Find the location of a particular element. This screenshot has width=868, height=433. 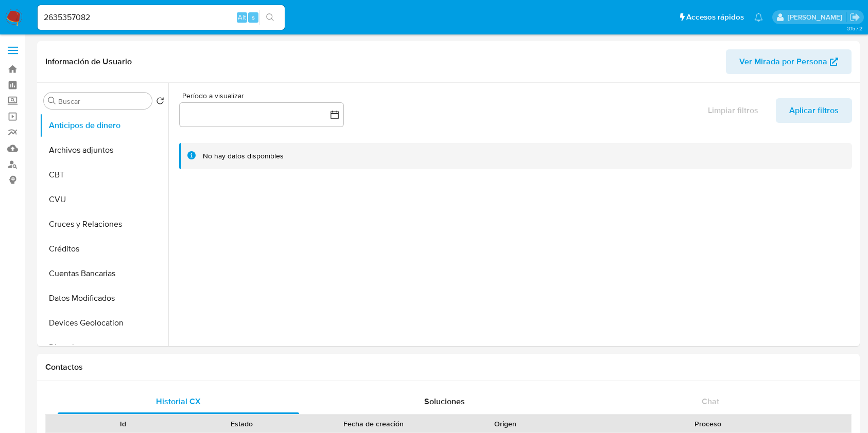

button: search-icon is located at coordinates (270, 17).